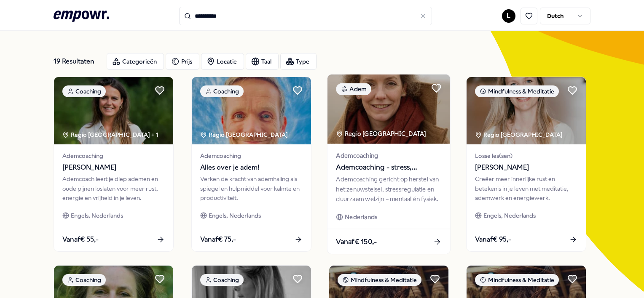 Image resolution: width=644 pixels, height=298 pixels. What do you see at coordinates (135, 62) in the screenshot?
I see `button: Categorieën` at bounding box center [135, 62].